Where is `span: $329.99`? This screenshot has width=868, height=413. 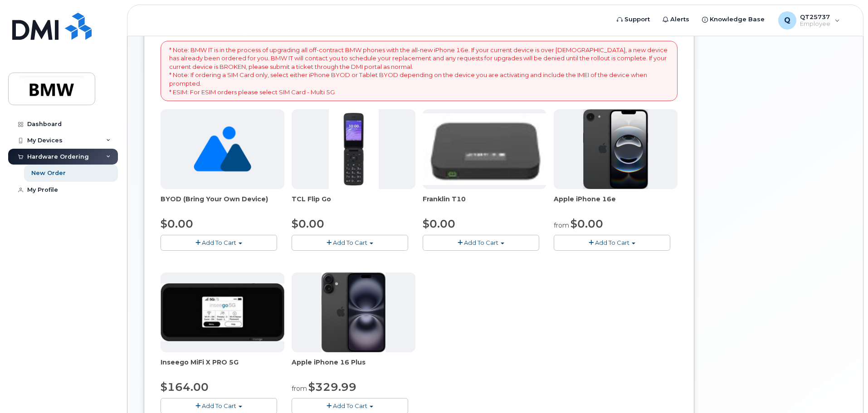
span: $329.99 is located at coordinates (332, 386).